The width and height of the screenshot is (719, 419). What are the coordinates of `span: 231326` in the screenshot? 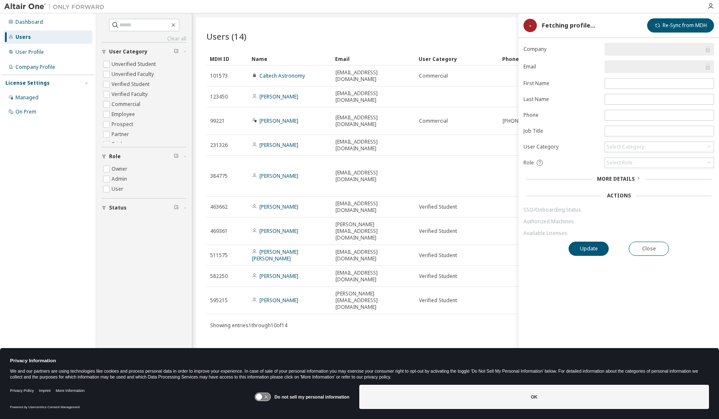 It's located at (219, 145).